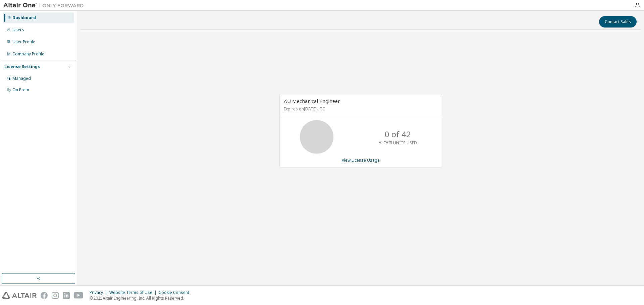  I want to click on img: altair_logo.svg, so click(19, 295).